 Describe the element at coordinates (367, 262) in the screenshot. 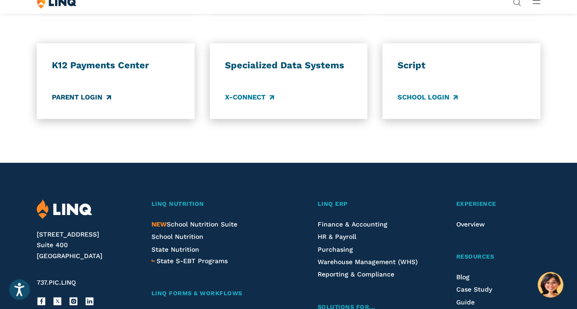

I see `a: Warehouse Management (WHS)` at that location.